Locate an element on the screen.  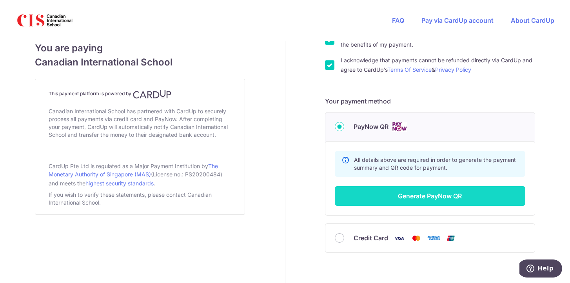
a: highest security standards is located at coordinates (120, 183).